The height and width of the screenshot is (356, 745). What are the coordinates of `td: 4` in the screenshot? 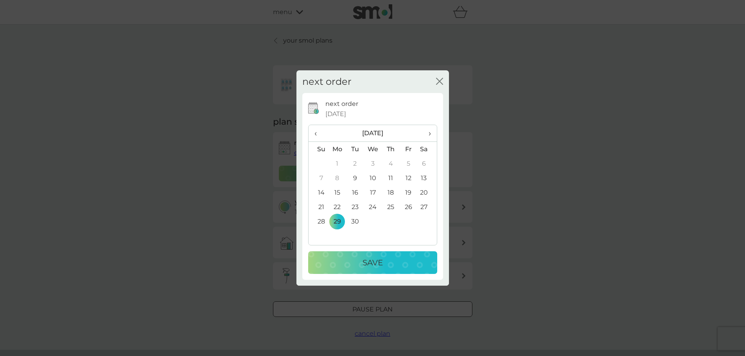 It's located at (390, 163).